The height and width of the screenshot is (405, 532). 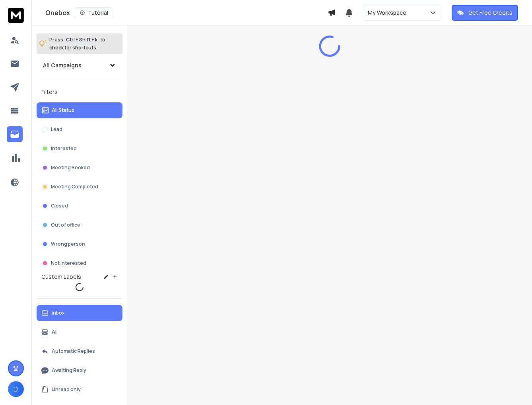 I want to click on p: All Status, so click(x=63, y=110).